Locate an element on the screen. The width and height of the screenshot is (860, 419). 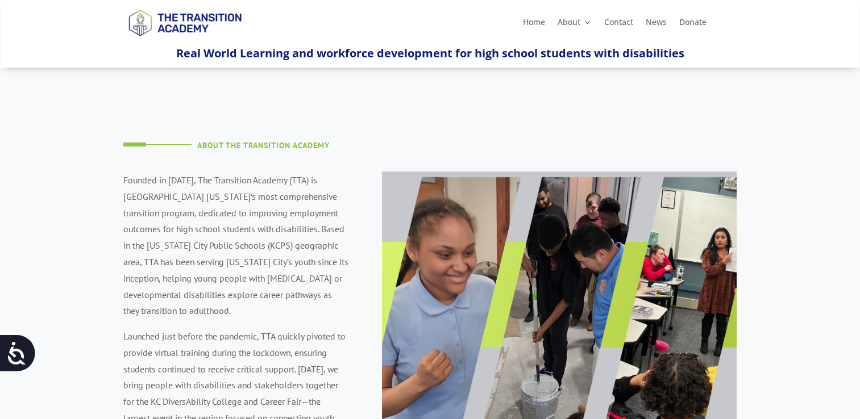
a: News is located at coordinates (656, 24).